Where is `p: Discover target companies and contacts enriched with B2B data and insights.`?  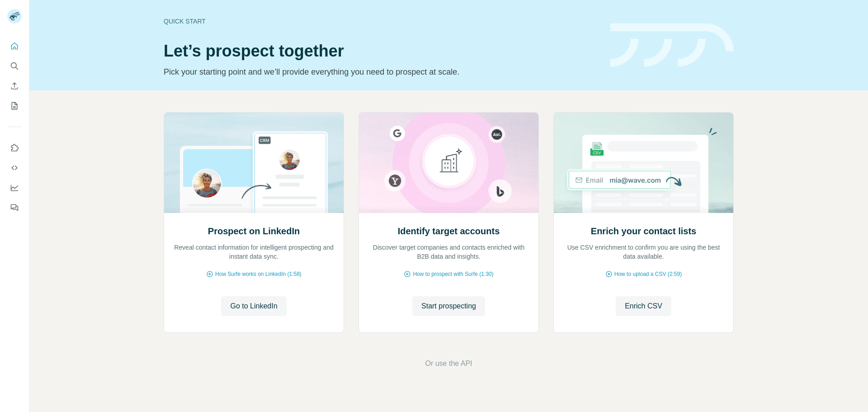 p: Discover target companies and contacts enriched with B2B data and insights. is located at coordinates (448, 252).